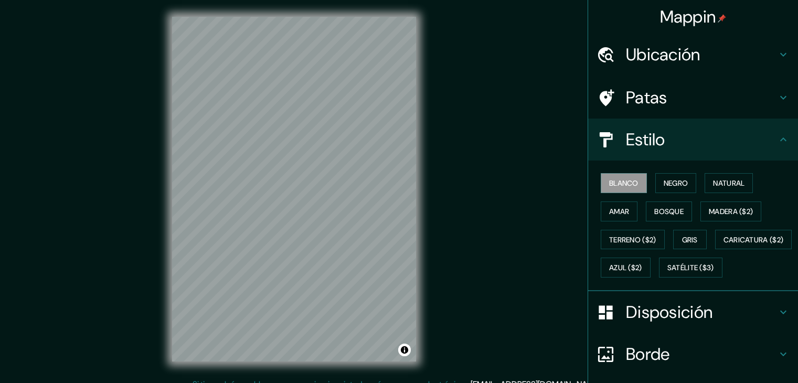  Describe the element at coordinates (646, 98) in the screenshot. I see `font: Patas` at that location.